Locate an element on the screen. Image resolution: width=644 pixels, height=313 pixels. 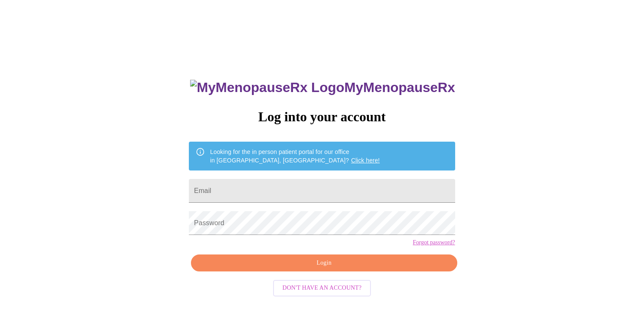
a: Don't have an account? is located at coordinates (322, 287).